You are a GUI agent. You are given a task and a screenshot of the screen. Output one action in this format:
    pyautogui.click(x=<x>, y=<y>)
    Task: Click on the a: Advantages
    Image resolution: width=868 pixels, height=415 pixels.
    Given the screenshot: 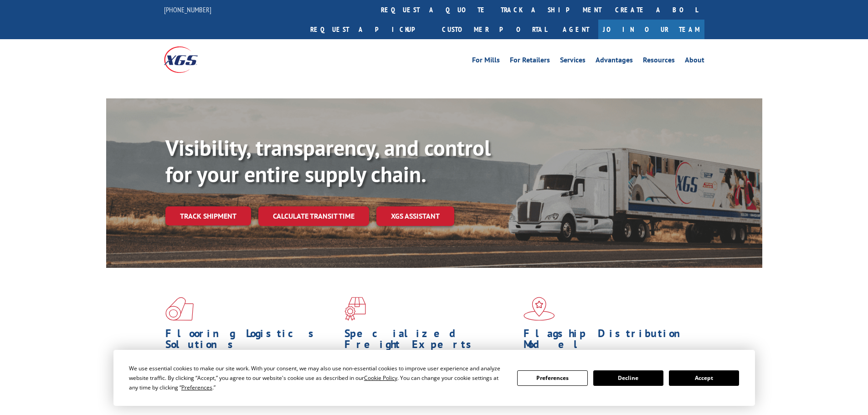 What is the action you would take?
    pyautogui.click(x=614, y=62)
    